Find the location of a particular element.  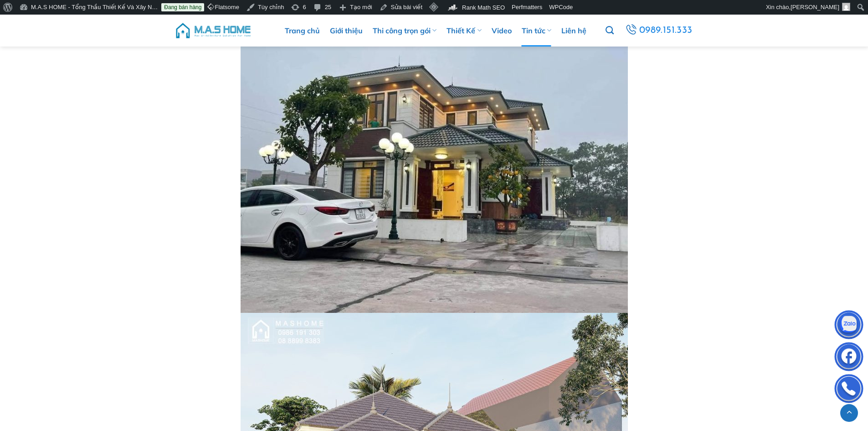

a: Thi công trọn gói is located at coordinates (405, 31).